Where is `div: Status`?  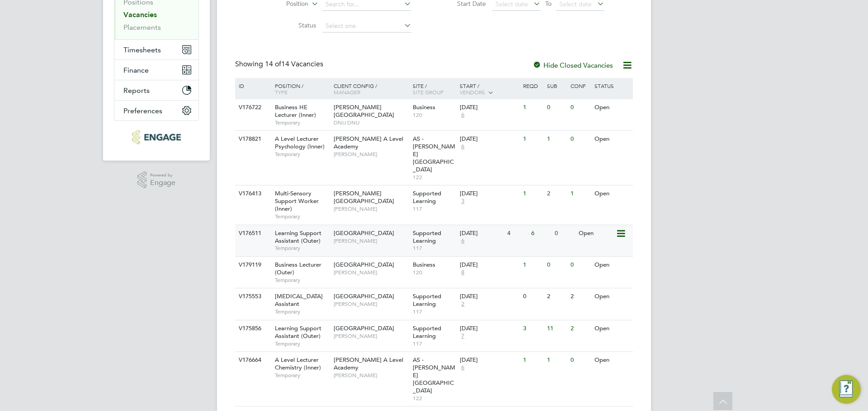 div: Status is located at coordinates (611, 86).